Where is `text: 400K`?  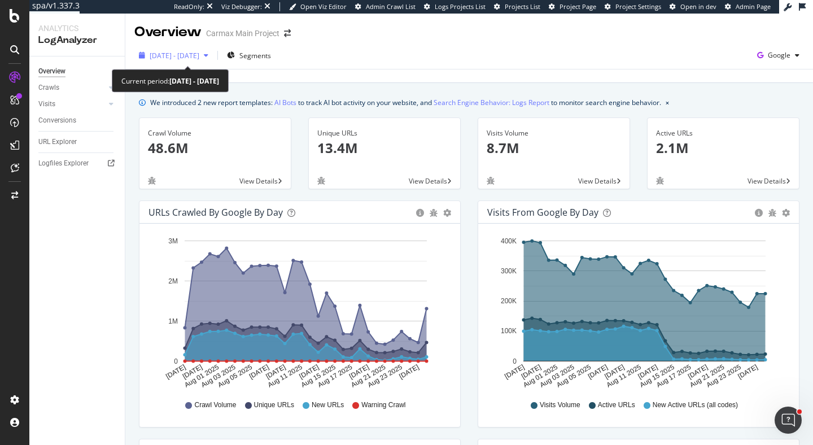 text: 400K is located at coordinates (509, 241).